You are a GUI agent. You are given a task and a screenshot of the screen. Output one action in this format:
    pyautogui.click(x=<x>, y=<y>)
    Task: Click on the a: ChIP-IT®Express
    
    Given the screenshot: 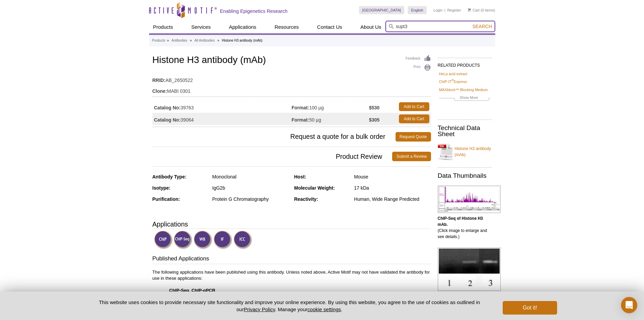 What is the action you would take?
    pyautogui.click(x=453, y=82)
    